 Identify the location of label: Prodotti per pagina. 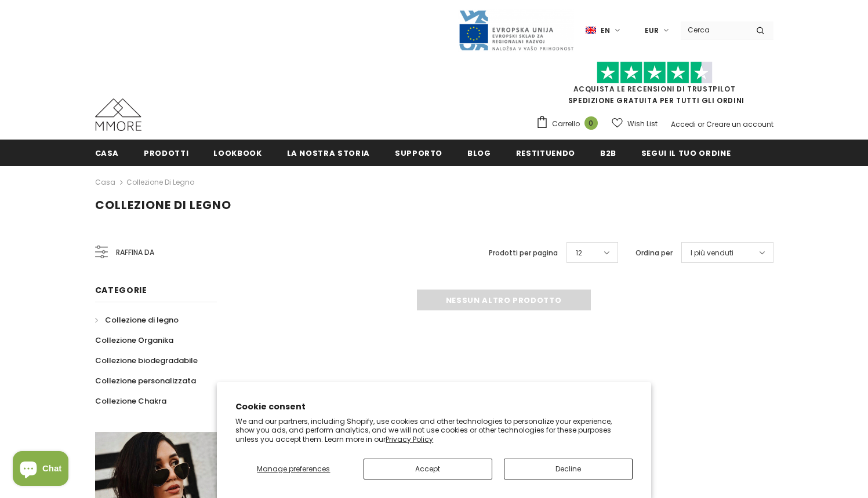
(523, 253).